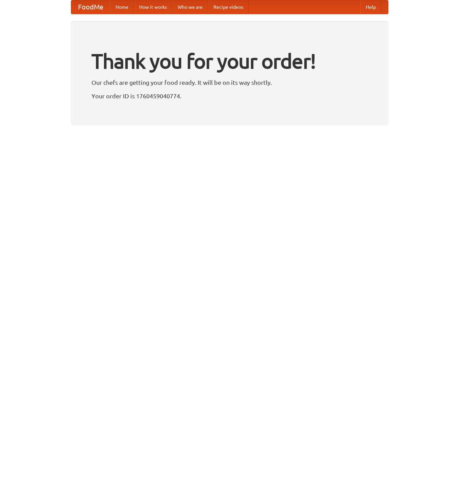 This screenshot has height=478, width=459. I want to click on a: Recipe videos, so click(228, 7).